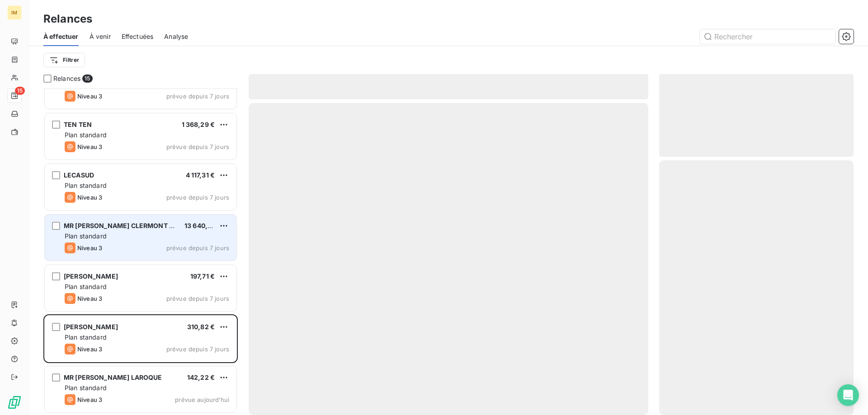 This screenshot has width=868, height=415. I want to click on img: Logo LeanPay, so click(15, 403).